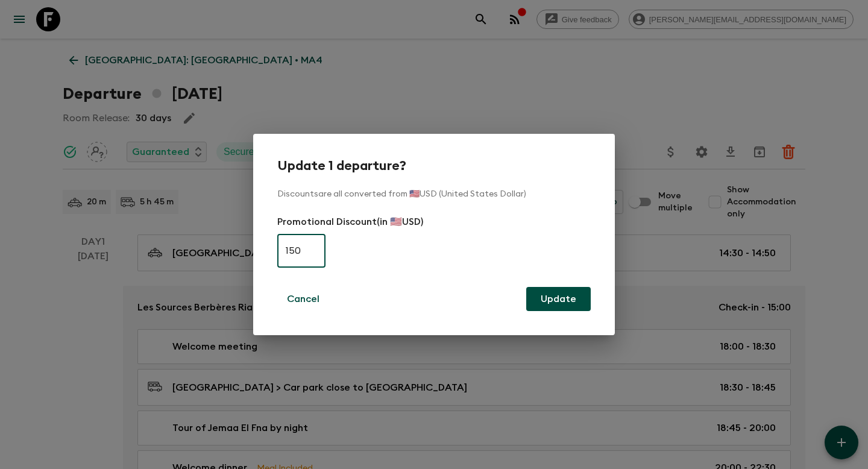 The height and width of the screenshot is (469, 868). What do you see at coordinates (303, 299) in the screenshot?
I see `button: Cancel` at bounding box center [303, 299].